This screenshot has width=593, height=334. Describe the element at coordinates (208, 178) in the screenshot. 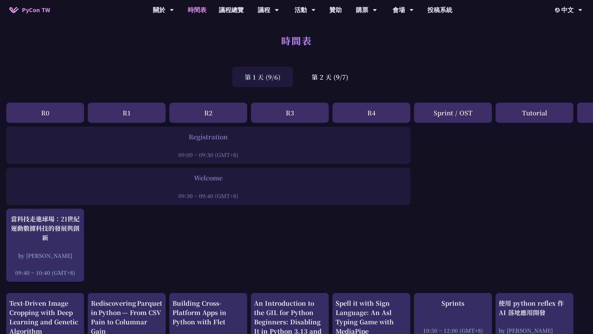

I see `div: Welcome` at that location.